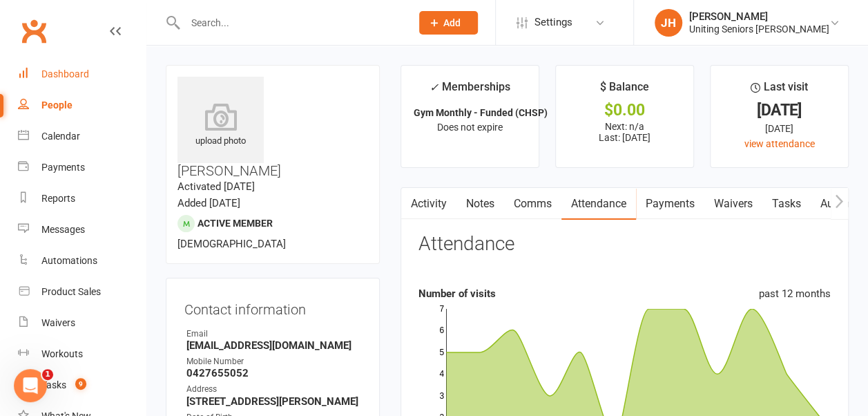 This screenshot has height=416, width=868. What do you see at coordinates (273, 306) in the screenshot?
I see `h3: Contact information` at bounding box center [273, 306].